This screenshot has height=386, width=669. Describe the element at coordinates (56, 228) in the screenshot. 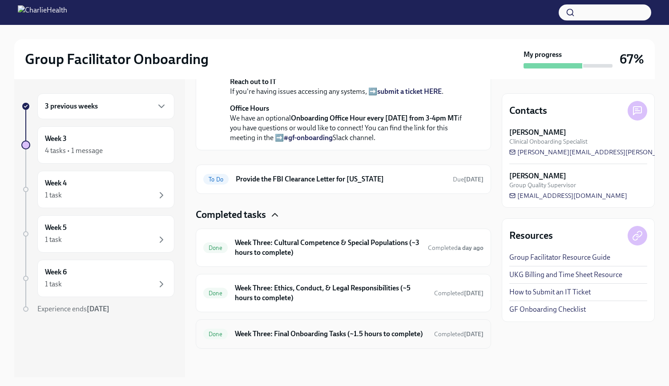

I see `h6: Week 5` at that location.